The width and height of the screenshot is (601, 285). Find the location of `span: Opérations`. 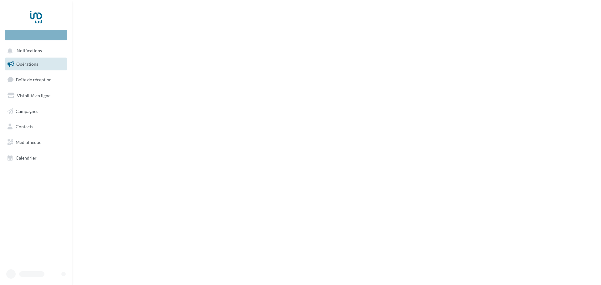

span: Opérations is located at coordinates (27, 64).